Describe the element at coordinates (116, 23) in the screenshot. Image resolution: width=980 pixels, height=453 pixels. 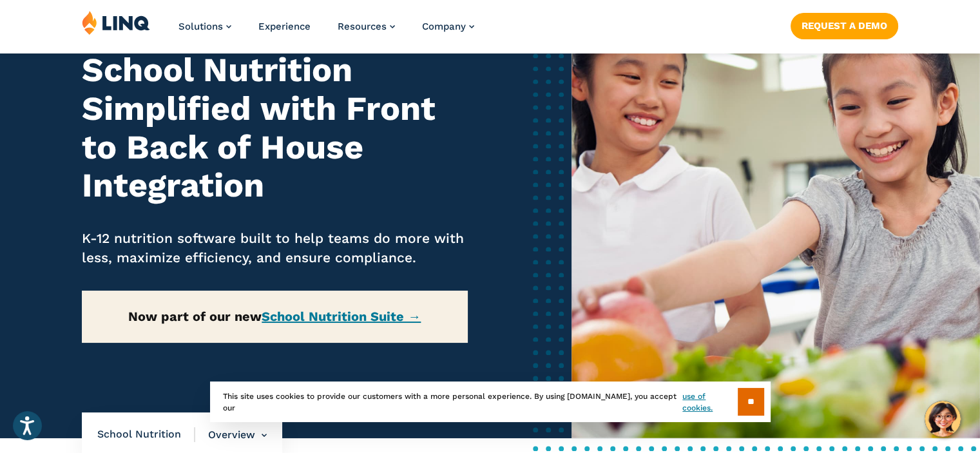
I see `img: LINQ | K‑12 Software` at that location.